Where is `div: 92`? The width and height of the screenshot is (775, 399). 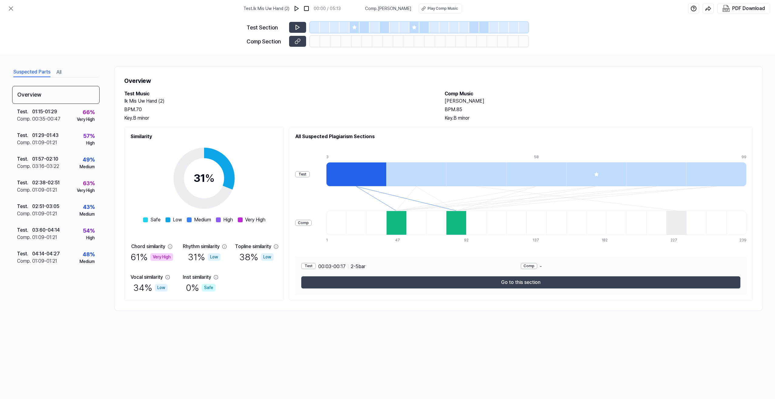 div: 92 is located at coordinates (474, 240).